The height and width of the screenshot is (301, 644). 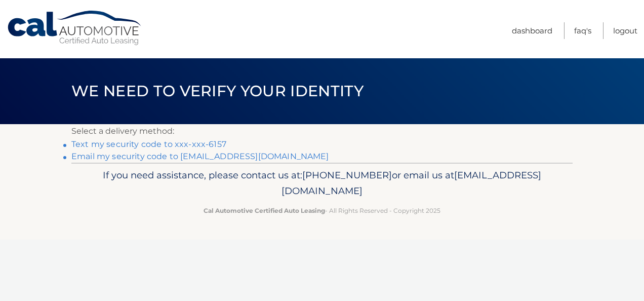 What do you see at coordinates (149, 144) in the screenshot?
I see `a: Text my security code to xxx-xxx-6157` at bounding box center [149, 144].